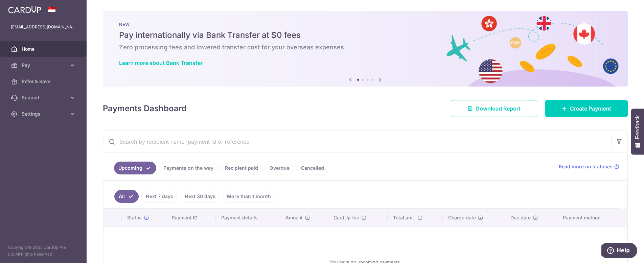 This screenshot has width=644, height=263. Describe the element at coordinates (294, 218) in the screenshot. I see `span: Amount` at that location.